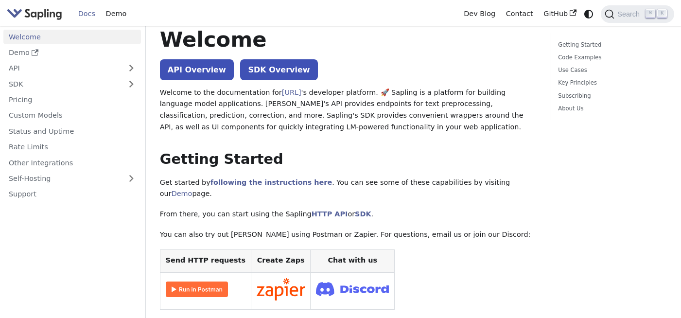 This screenshot has height=318, width=681. What do you see at coordinates (630, 14) in the screenshot?
I see `span: Search` at bounding box center [630, 14].